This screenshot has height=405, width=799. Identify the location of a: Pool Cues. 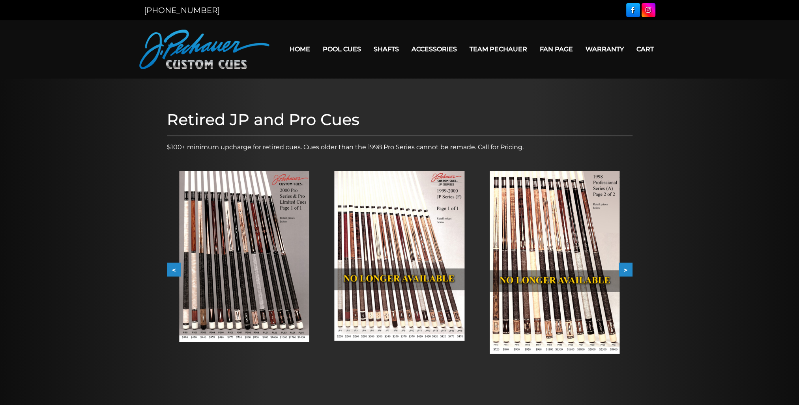
(342, 49).